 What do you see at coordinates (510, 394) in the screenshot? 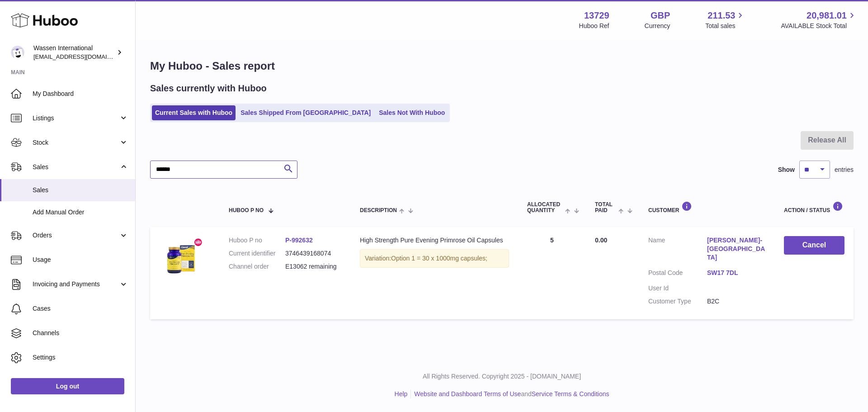
I see `li: and` at bounding box center [510, 394].